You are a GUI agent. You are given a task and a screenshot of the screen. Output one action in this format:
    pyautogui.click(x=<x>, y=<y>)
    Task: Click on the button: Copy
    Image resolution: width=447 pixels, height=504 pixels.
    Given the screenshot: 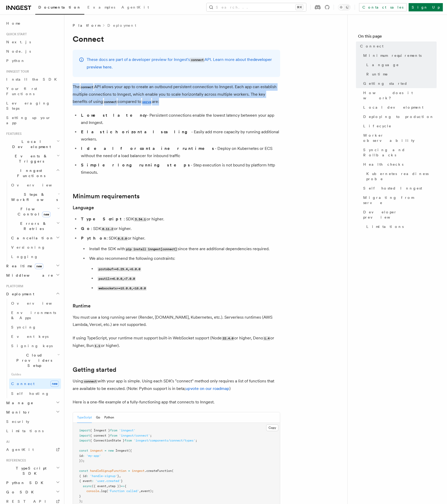 What is the action you would take?
    pyautogui.click(x=272, y=428)
    